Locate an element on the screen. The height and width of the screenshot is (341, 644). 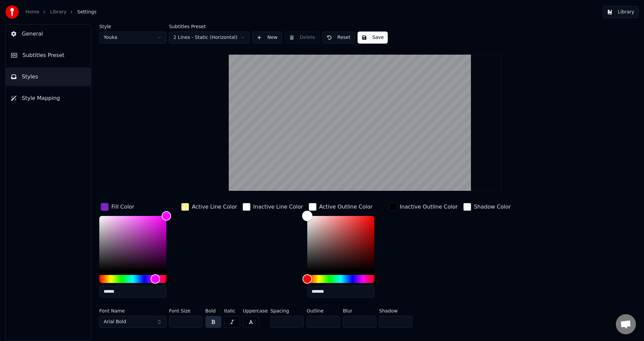
div: Inactive Outline Color is located at coordinates (428, 207).